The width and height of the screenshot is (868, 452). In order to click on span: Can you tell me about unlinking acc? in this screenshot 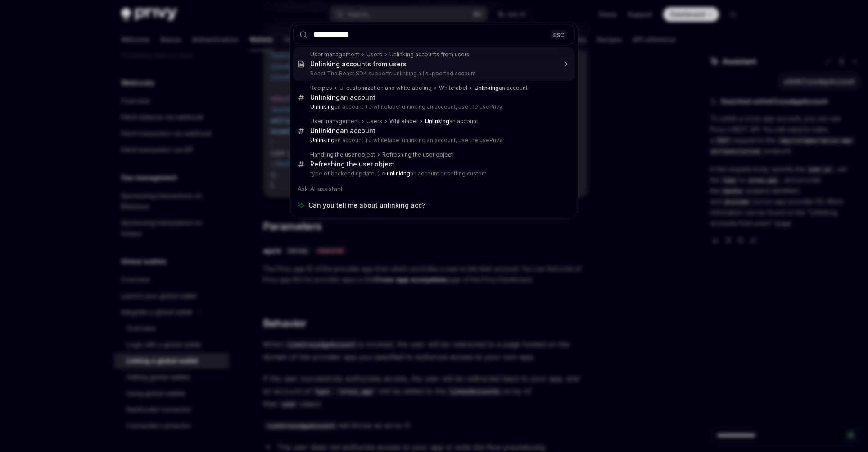, I will do `click(367, 205)`.